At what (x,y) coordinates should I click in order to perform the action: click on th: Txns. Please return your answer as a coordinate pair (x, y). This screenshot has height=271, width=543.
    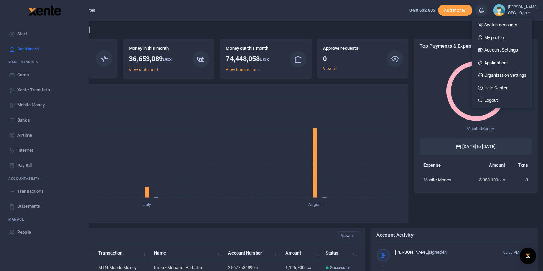
    Looking at the image, I should click on (520, 165).